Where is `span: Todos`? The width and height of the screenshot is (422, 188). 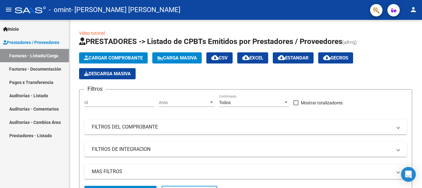 span: Todos is located at coordinates (225, 102).